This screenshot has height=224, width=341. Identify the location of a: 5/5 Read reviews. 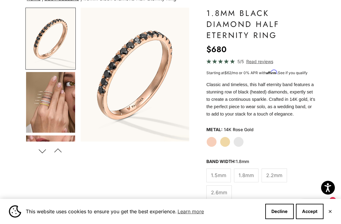
(261, 61).